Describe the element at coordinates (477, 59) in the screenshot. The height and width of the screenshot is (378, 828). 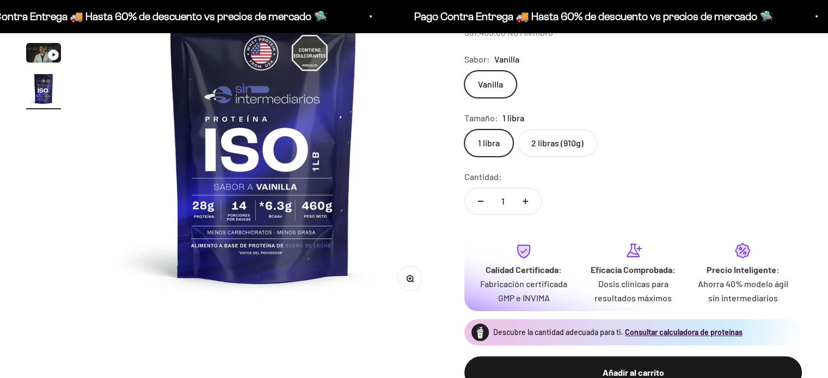
I see `legend: Sabor:` at that location.